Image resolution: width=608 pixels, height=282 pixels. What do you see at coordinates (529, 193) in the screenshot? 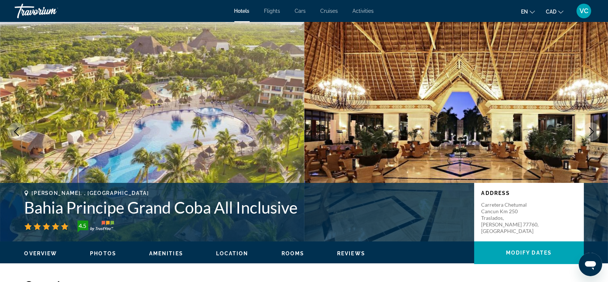
I see `p: Address` at bounding box center [529, 193].